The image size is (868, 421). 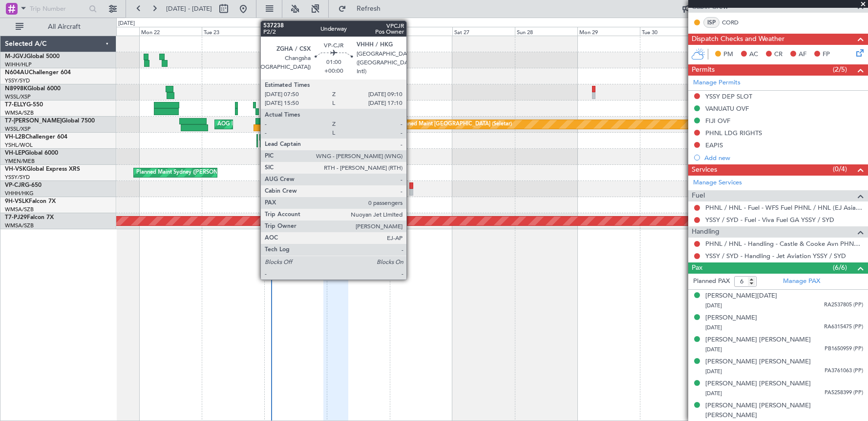 What do you see at coordinates (843, 327) in the screenshot?
I see `span: RA6315475 (PP)` at bounding box center [843, 327].